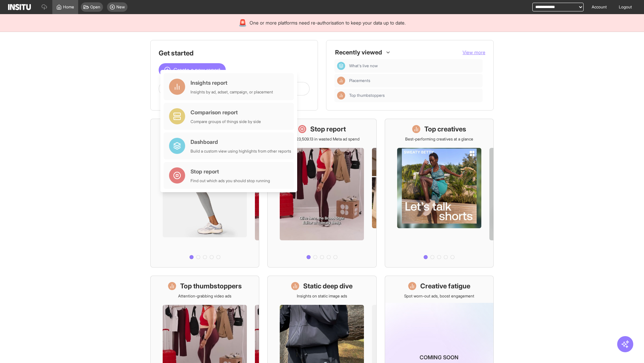 The image size is (644, 363). Describe the element at coordinates (232, 82) in the screenshot. I see `div: Insights report` at that location.